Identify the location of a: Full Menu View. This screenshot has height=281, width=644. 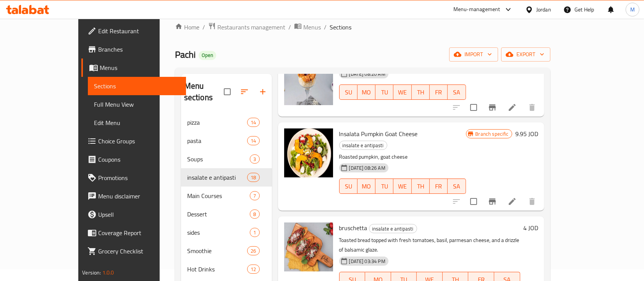
(137, 104).